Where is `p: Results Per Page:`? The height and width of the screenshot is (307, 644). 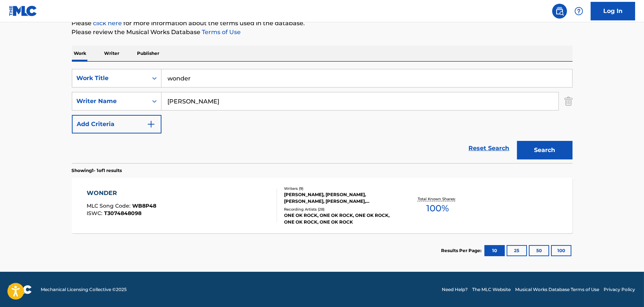
p: Results Per Page: is located at coordinates (462, 251).